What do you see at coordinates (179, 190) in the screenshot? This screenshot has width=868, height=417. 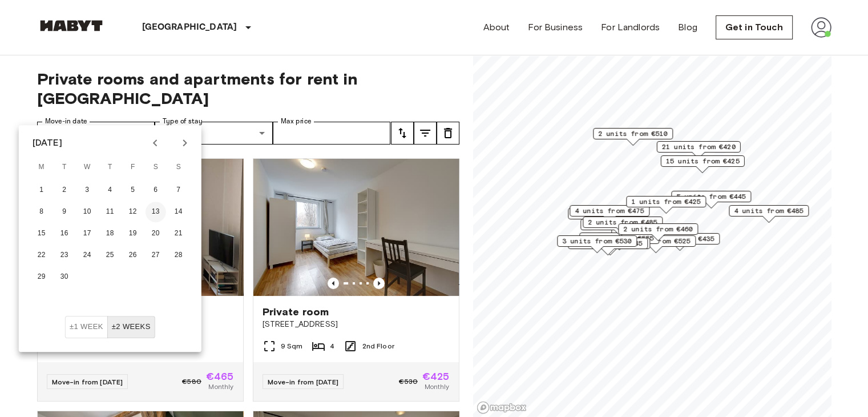 I see `button: 7` at bounding box center [179, 190].